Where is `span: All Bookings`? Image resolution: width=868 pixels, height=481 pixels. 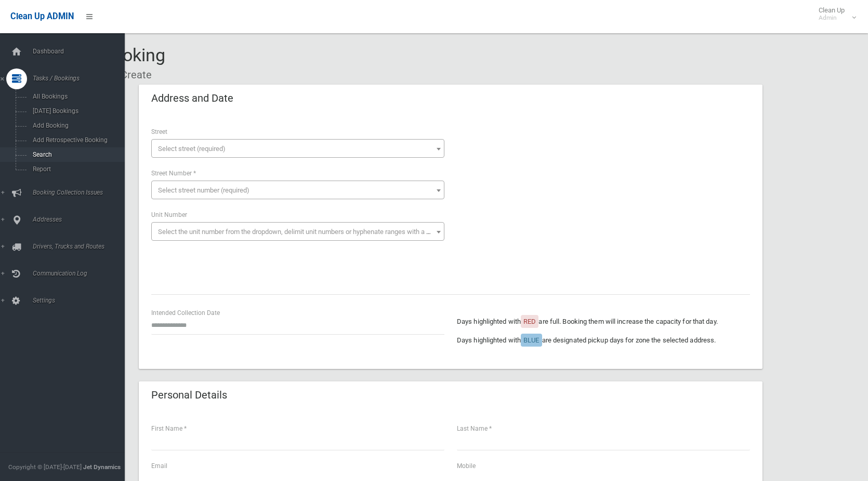 span: All Bookings is located at coordinates (76, 97).